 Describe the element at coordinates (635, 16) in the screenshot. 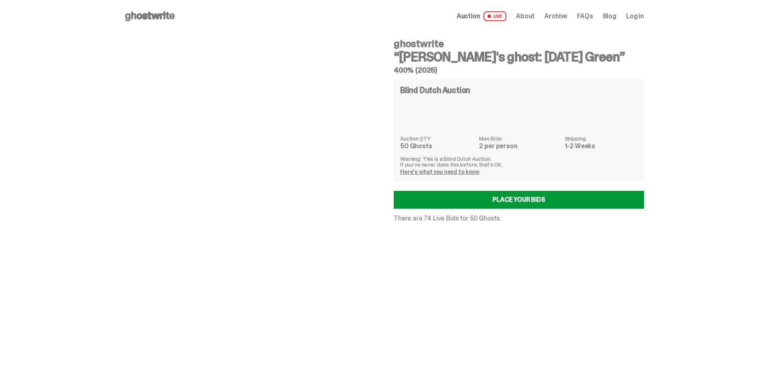

I see `a: Log in` at that location.